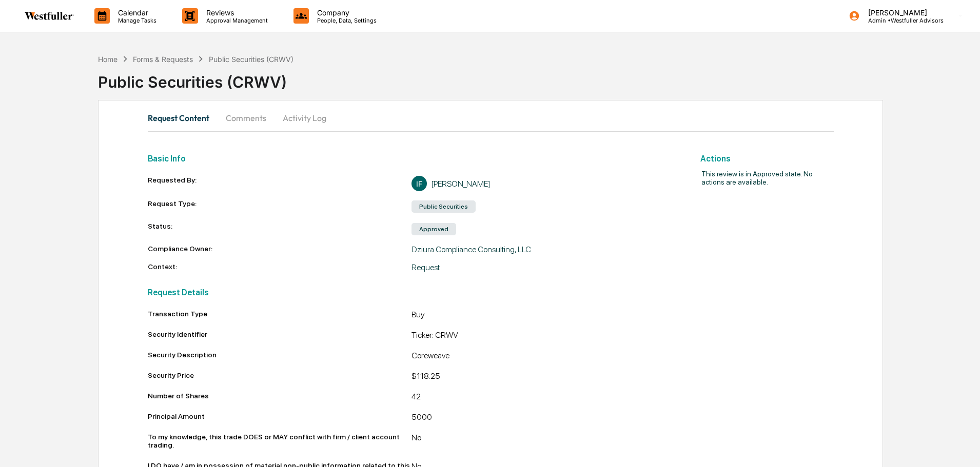 The image size is (980, 467). What do you see at coordinates (280, 229) in the screenshot?
I see `div: Status:` at bounding box center [280, 229].